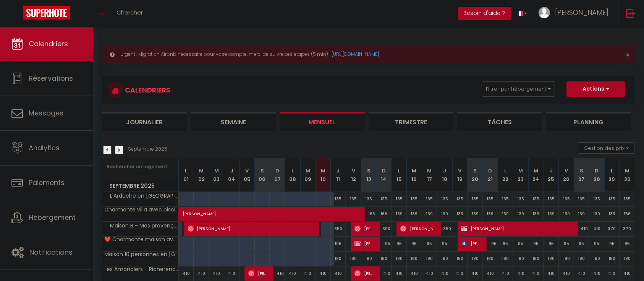  Describe the element at coordinates (233, 121) in the screenshot. I see `li: Semaine` at that location.